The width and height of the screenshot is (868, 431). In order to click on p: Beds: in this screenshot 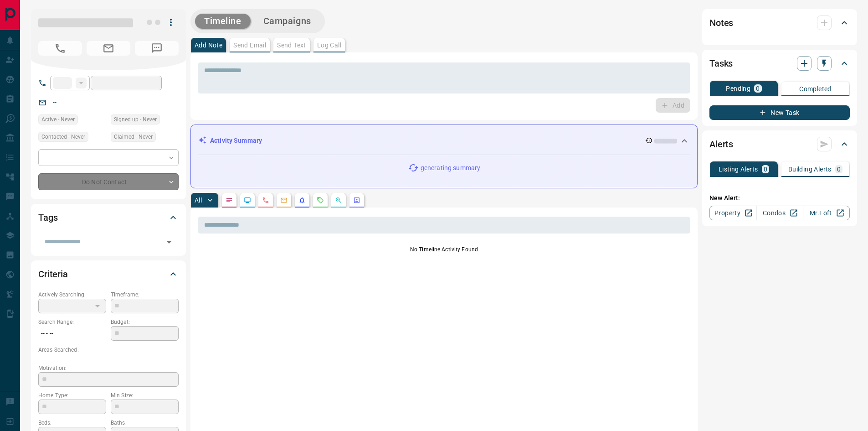, I will do `click(72, 422)`.